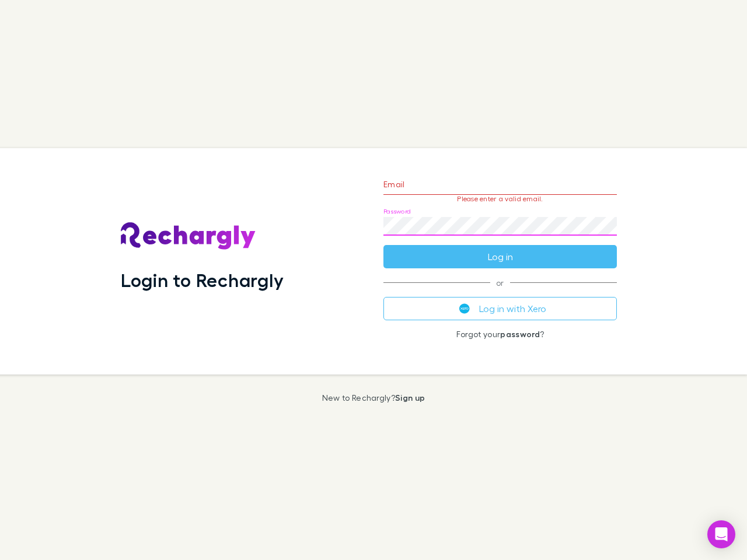 The image size is (747, 560). I want to click on label: Password, so click(397, 211).